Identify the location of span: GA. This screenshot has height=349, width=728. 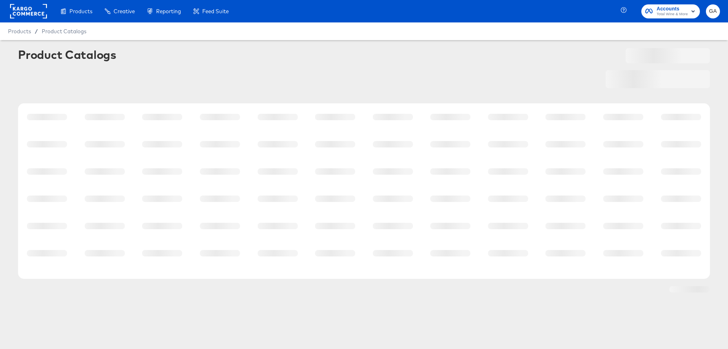
(713, 11).